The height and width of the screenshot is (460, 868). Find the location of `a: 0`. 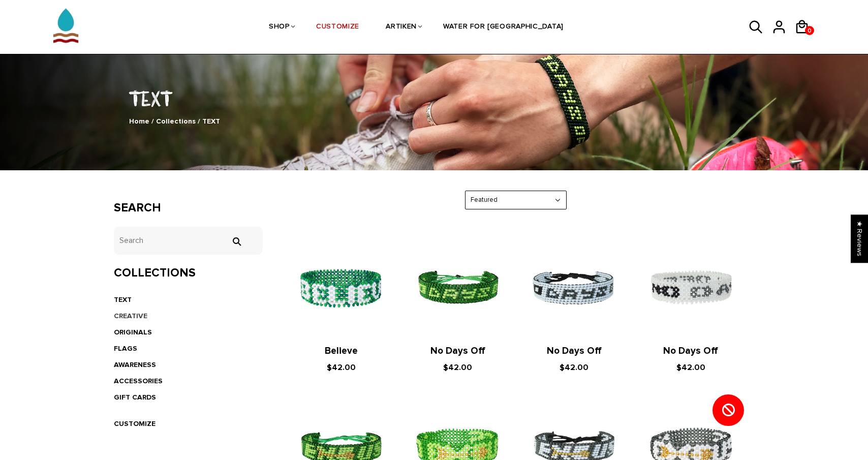

a: 0 is located at coordinates (810, 31).